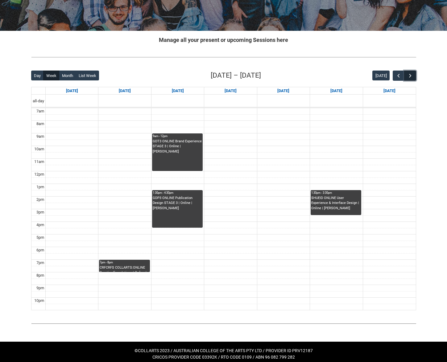  Describe the element at coordinates (283, 91) in the screenshot. I see `a: Go to October 16, 2025` at that location.